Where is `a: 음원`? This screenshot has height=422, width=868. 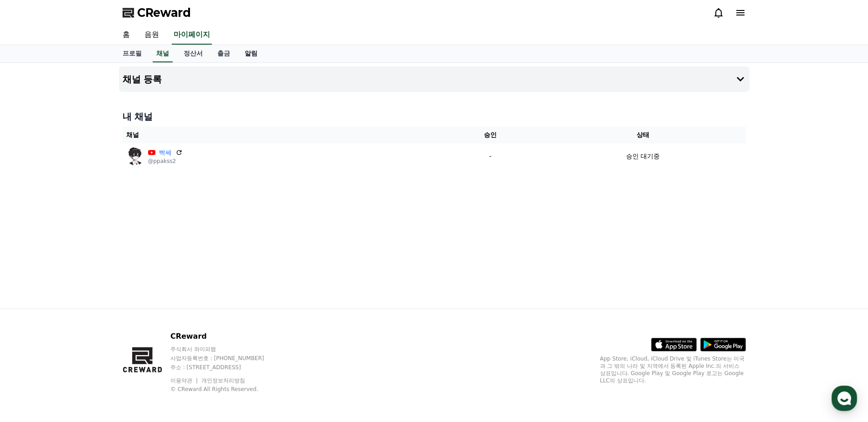
a: 음원 is located at coordinates (152, 35).